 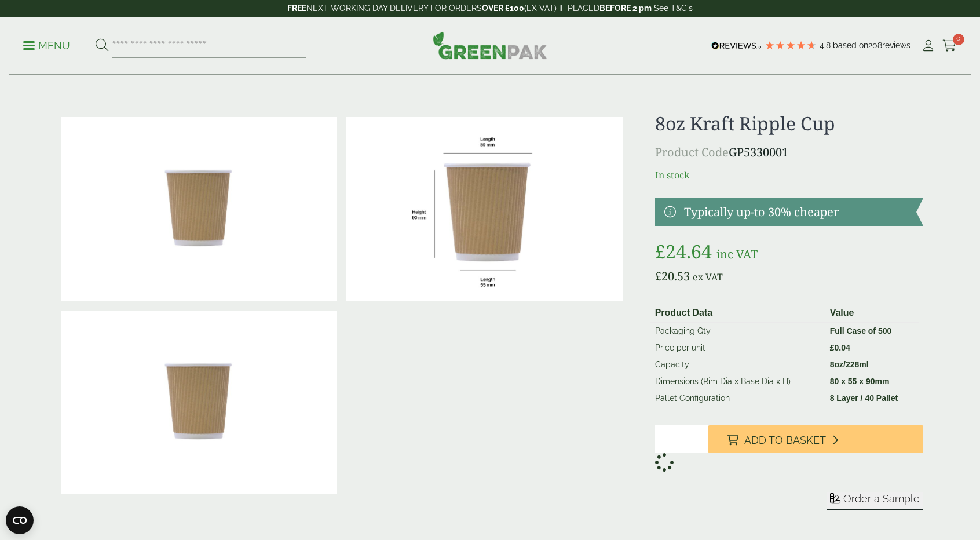 I want to click on i: Cart, so click(x=949, y=46).